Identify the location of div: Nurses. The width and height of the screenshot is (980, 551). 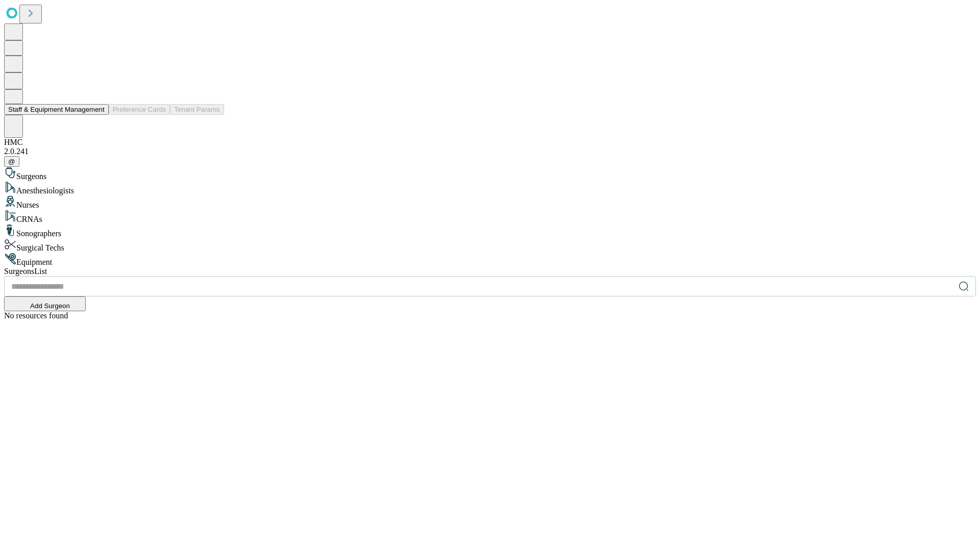
(490, 202).